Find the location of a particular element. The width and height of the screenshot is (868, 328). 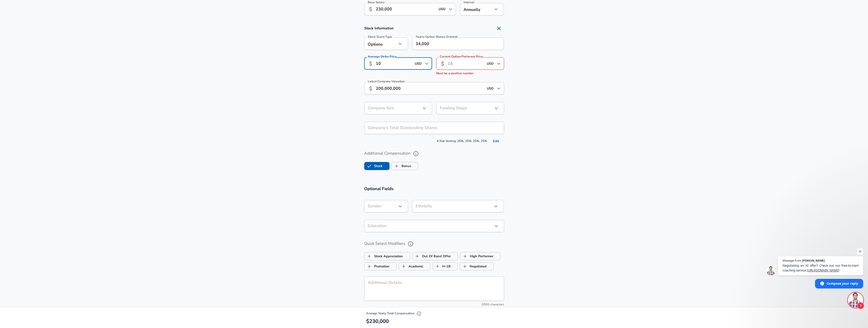

span: High Performer is located at coordinates (465, 256).